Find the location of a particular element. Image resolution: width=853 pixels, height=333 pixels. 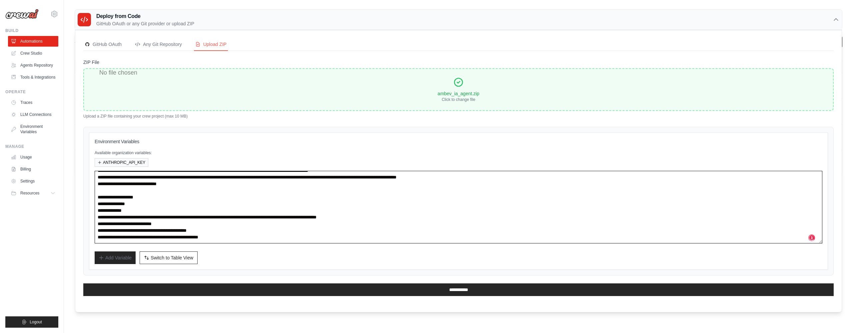

p: Manage and monitor your active crew automations from this dashboard. is located at coordinates (149, 48).